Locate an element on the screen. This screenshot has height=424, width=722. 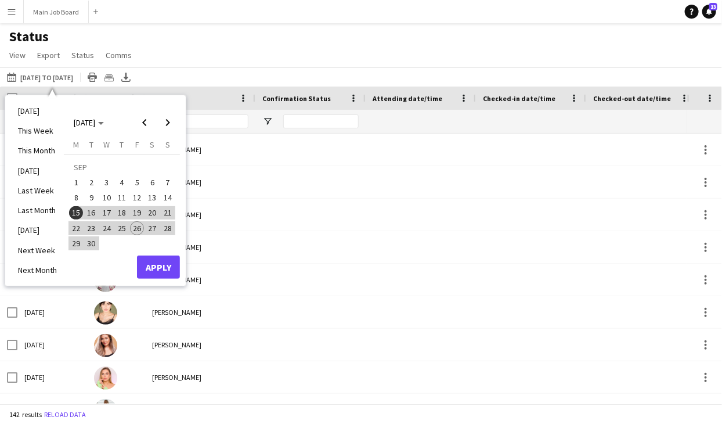
span: 30 is located at coordinates (92, 243).